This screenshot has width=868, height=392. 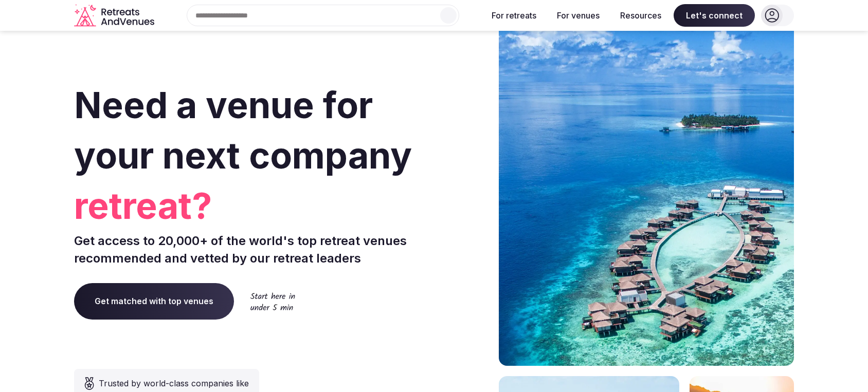 What do you see at coordinates (154, 301) in the screenshot?
I see `a: Get matched with top venues` at bounding box center [154, 301].